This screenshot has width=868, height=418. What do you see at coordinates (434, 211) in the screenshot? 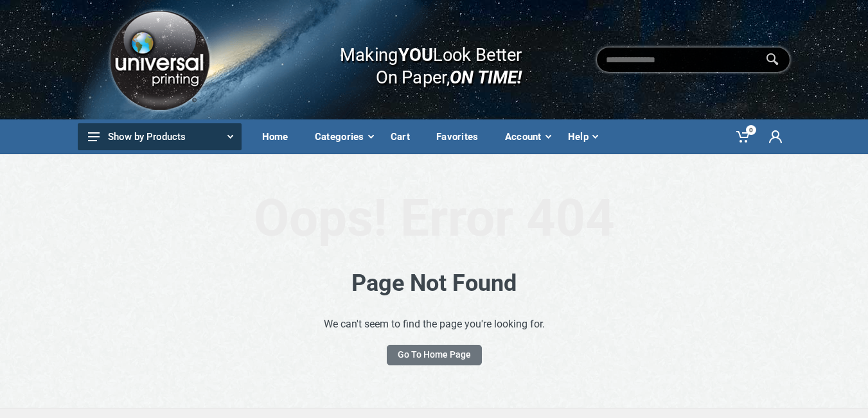
I see `div: Oops! Error 404` at bounding box center [434, 211].